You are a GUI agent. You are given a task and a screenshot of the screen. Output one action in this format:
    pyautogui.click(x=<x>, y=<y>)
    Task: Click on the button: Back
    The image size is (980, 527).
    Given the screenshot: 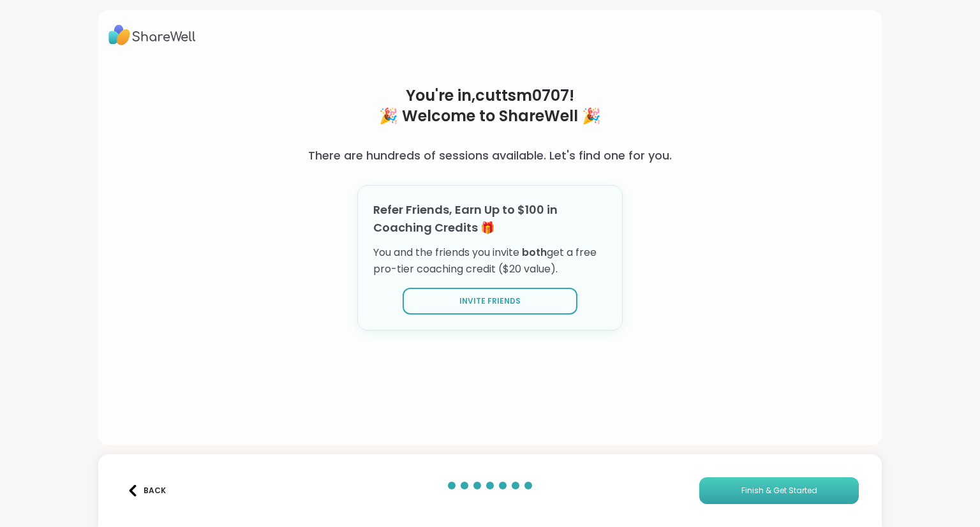 What is the action you would take?
    pyautogui.click(x=146, y=491)
    